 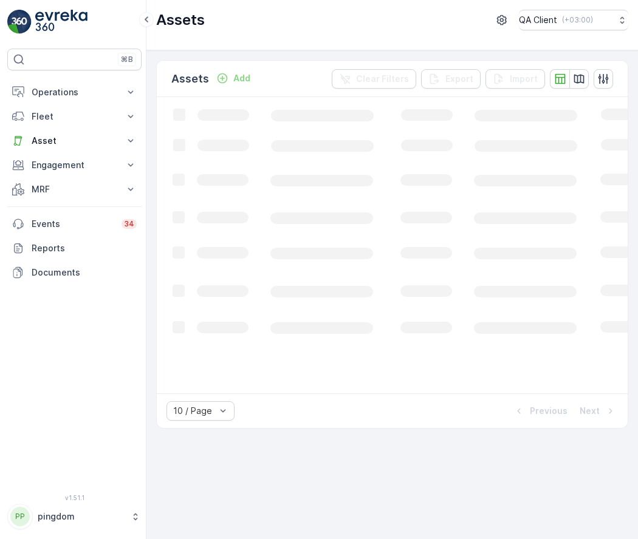 What do you see at coordinates (20, 517) in the screenshot?
I see `div: PP` at bounding box center [20, 517].